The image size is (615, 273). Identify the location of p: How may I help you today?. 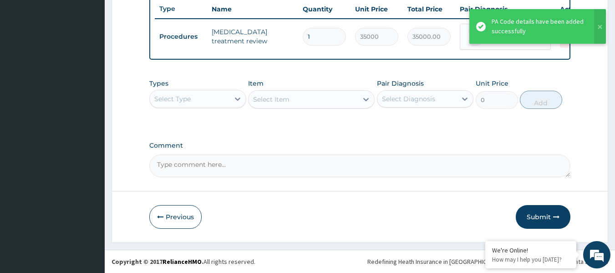
(531, 259).